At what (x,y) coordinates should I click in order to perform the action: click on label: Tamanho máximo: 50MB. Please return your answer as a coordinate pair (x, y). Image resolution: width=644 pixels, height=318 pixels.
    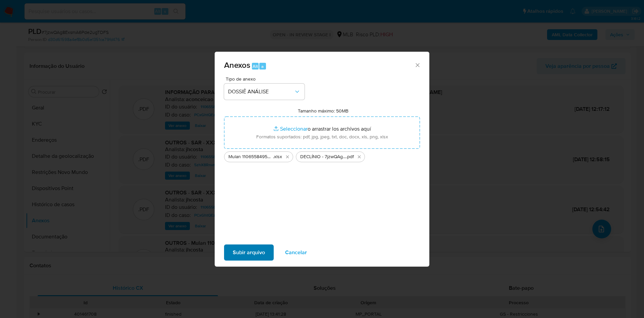
    Looking at the image, I should click on (323, 111).